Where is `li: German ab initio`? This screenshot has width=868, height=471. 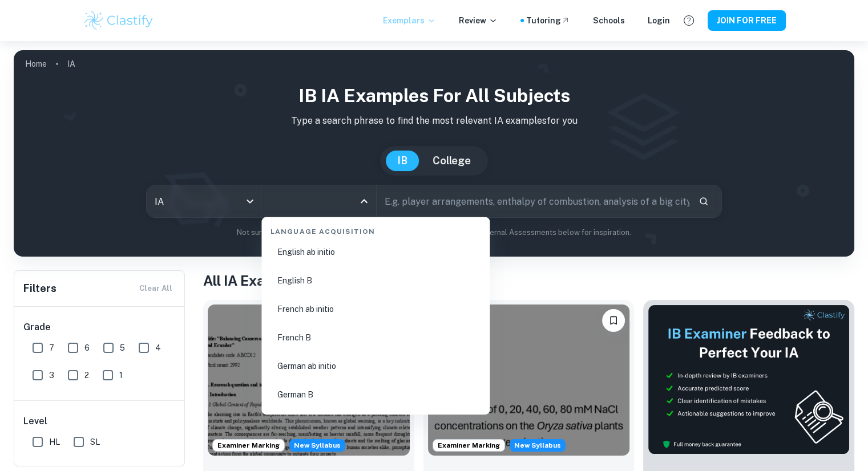
li: German ab initio is located at coordinates (376, 366).